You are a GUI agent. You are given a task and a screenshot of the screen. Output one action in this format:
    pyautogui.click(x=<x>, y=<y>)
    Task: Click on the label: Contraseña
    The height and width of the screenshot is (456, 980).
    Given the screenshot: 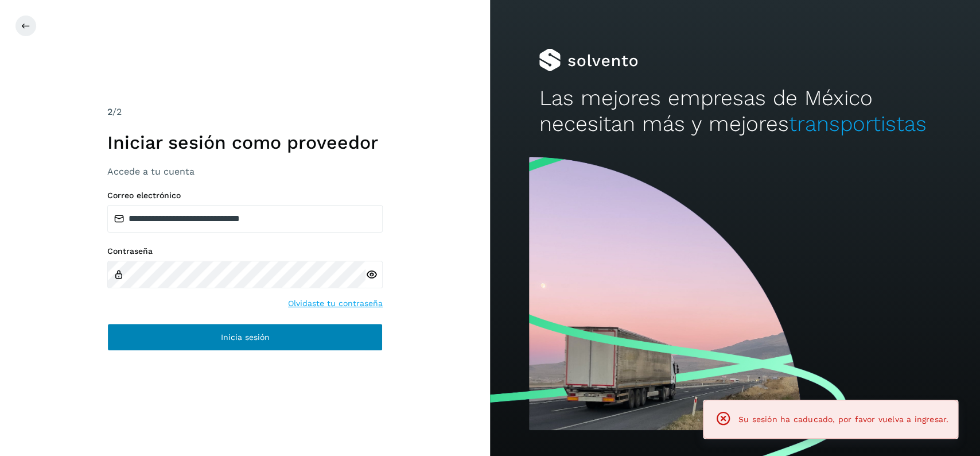 What is the action you would take?
    pyautogui.click(x=245, y=251)
    